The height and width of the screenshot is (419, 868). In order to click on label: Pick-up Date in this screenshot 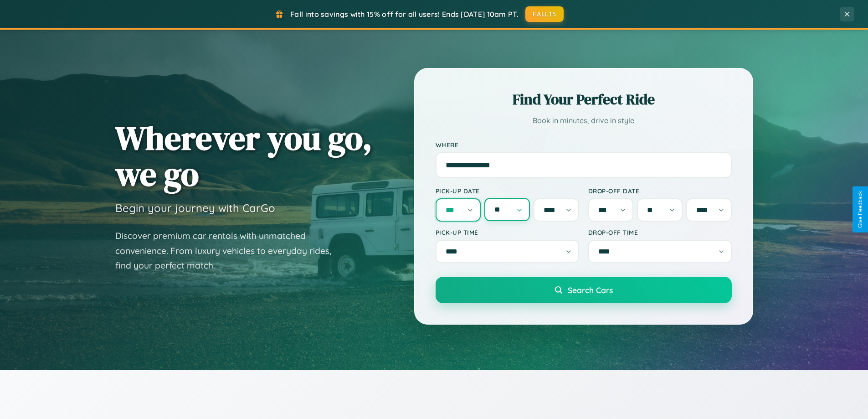, I will do `click(507, 191)`.